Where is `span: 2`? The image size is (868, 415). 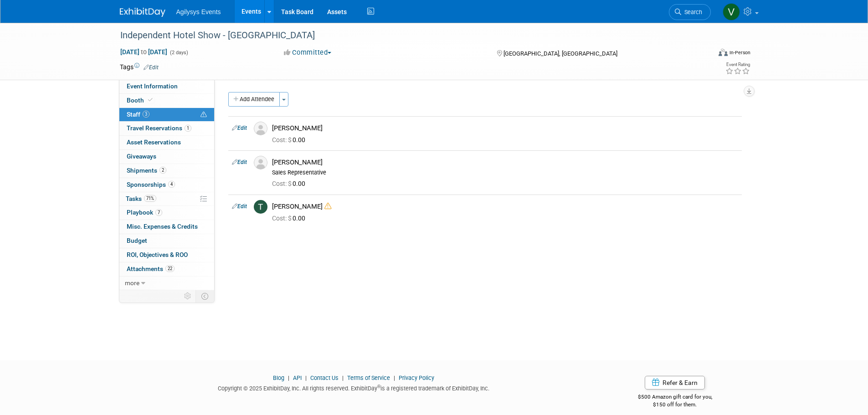 span: 2 is located at coordinates (163, 170).